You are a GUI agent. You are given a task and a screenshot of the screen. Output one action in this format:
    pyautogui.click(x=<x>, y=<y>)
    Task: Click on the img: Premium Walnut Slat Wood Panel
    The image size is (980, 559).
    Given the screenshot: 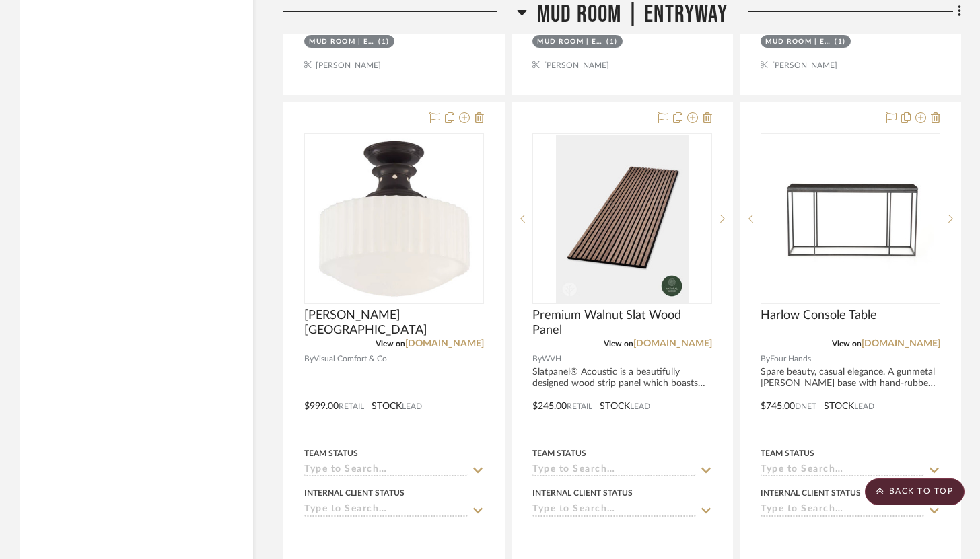 What is the action you would take?
    pyautogui.click(x=622, y=219)
    